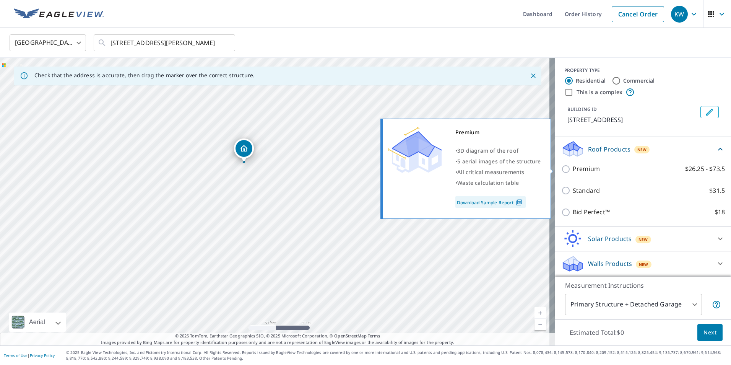  What do you see at coordinates (16, 355) in the screenshot?
I see `a: Terms of Use` at bounding box center [16, 355].